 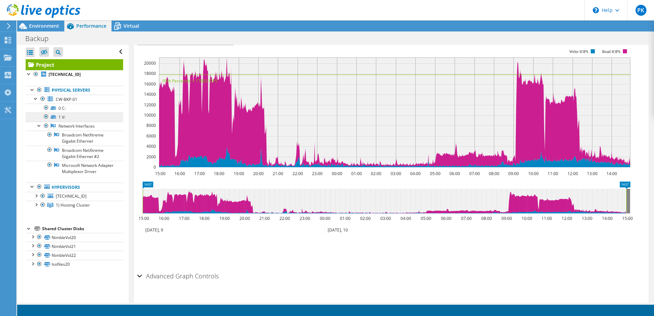 I want to click on a: CW-BKP-01, so click(x=74, y=99).